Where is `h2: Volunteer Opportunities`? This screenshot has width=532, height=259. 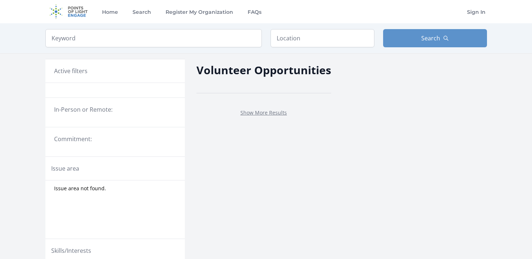
h2: Volunteer Opportunities is located at coordinates (264, 70).